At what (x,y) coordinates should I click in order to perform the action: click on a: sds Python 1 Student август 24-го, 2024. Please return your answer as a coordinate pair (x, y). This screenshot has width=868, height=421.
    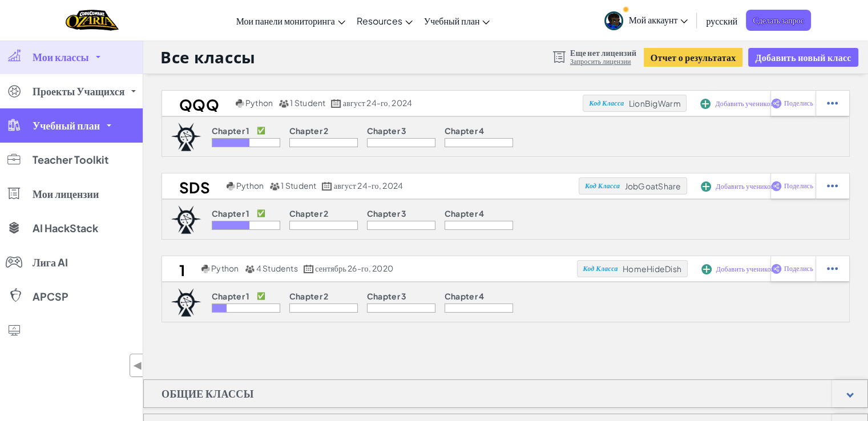
    Looking at the image, I should click on (370, 186).